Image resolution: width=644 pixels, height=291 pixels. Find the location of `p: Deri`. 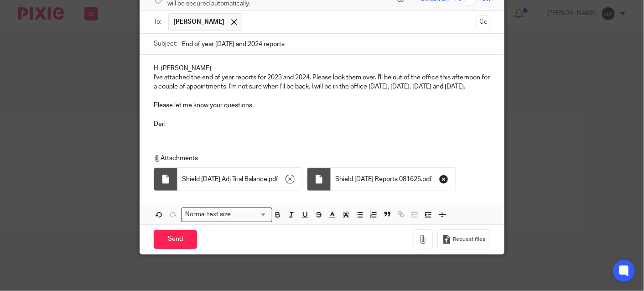

p: Deri is located at coordinates (322, 124).